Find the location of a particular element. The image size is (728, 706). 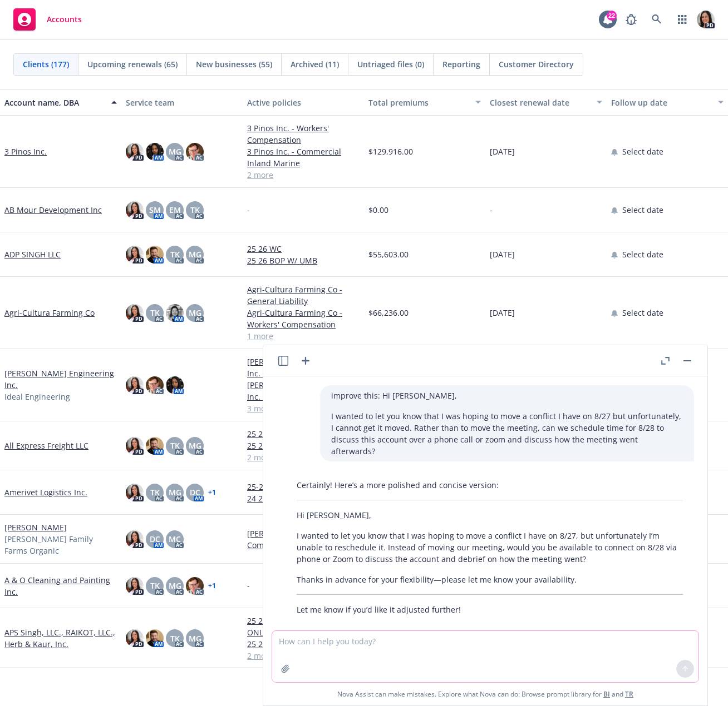

p: I wanted to let you know that I was hoping to move a conflict I have on 8/27 but unfortunately, I... is located at coordinates (507, 434).